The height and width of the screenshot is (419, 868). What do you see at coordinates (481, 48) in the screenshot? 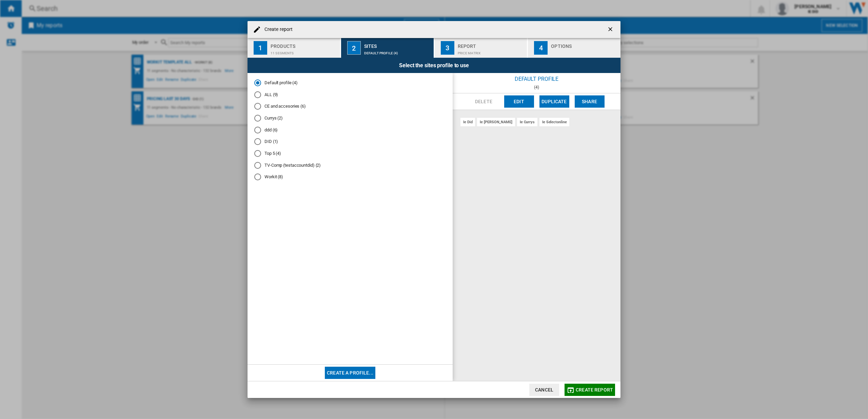
I see `button: 3 Report Price Matrix` at bounding box center [481, 48].